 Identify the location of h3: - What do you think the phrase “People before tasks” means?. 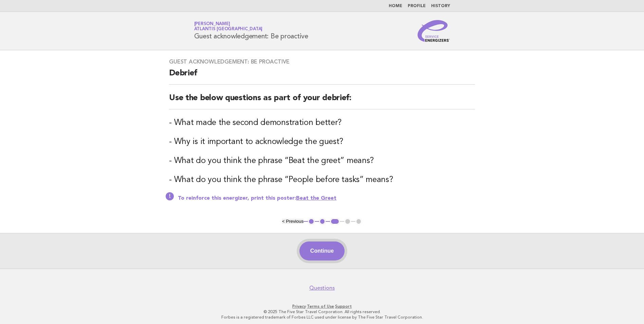
(322, 180).